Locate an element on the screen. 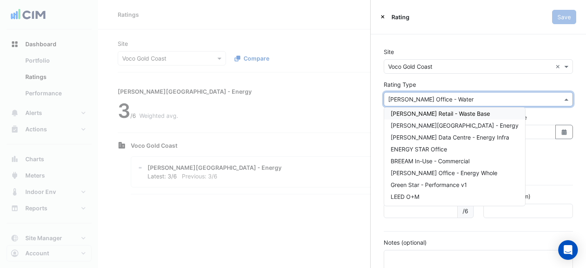  div: Open Intercom Messenger is located at coordinates (568, 250).